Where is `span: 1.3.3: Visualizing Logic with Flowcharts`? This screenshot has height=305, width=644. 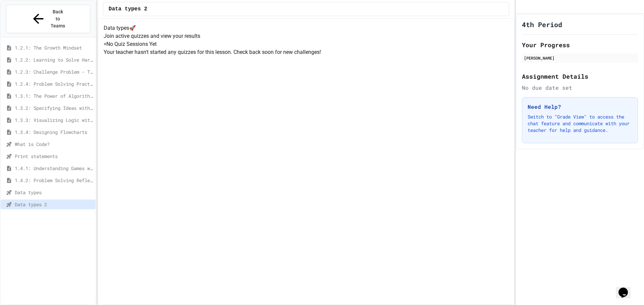 span: 1.3.3: Visualizing Logic with Flowcharts is located at coordinates (54, 120).